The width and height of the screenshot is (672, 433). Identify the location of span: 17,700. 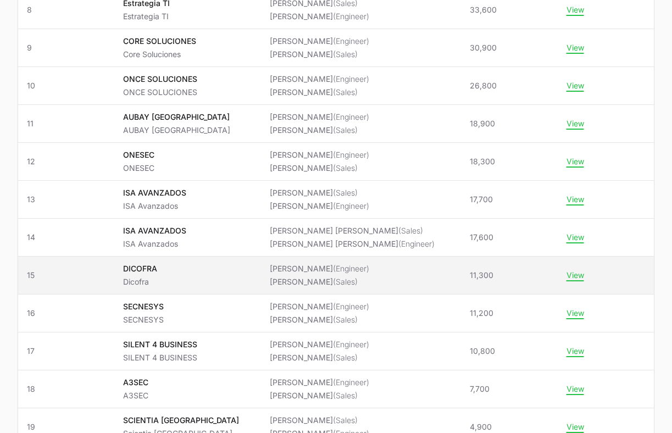
(482, 200).